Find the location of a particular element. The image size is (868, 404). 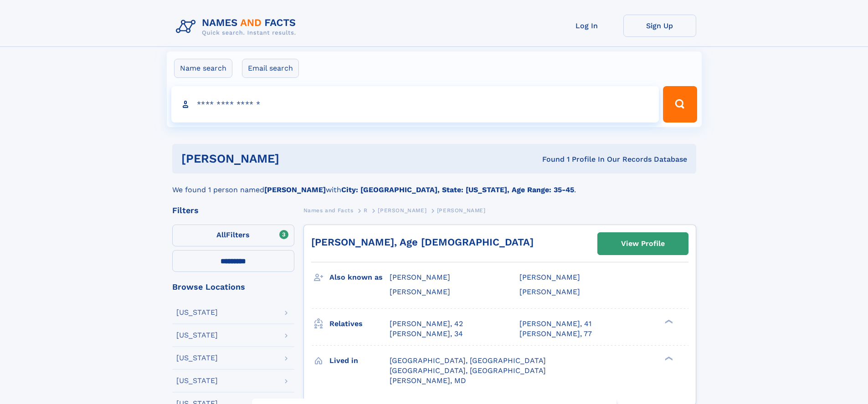

a: R is located at coordinates (366, 210).